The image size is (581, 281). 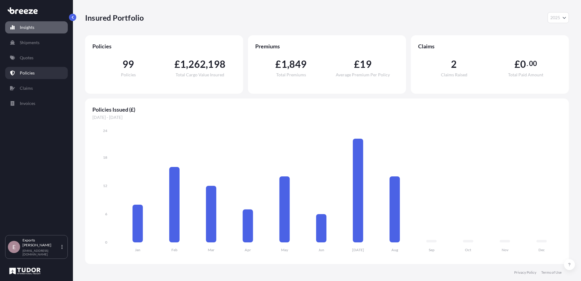 I want to click on p: Invoices, so click(x=27, y=103).